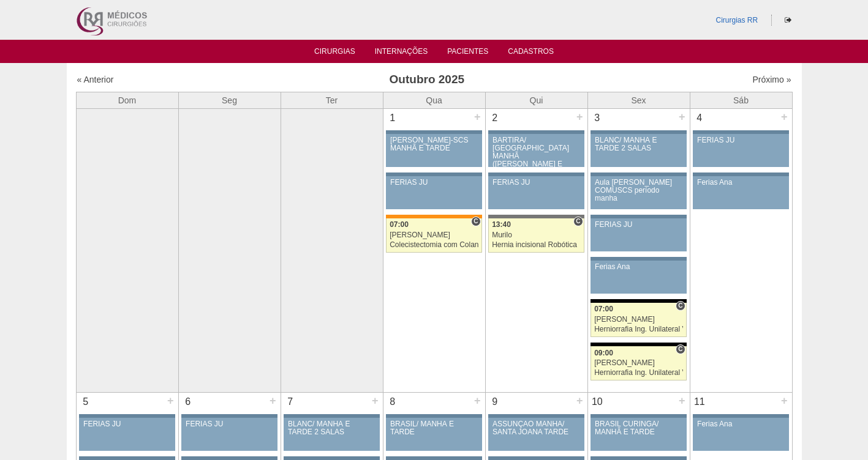  I want to click on a: Próximo », so click(771, 80).